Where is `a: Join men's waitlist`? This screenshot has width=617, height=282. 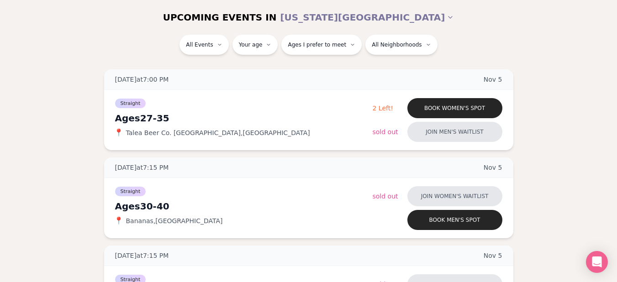
a: Join men's waitlist is located at coordinates (455, 132).